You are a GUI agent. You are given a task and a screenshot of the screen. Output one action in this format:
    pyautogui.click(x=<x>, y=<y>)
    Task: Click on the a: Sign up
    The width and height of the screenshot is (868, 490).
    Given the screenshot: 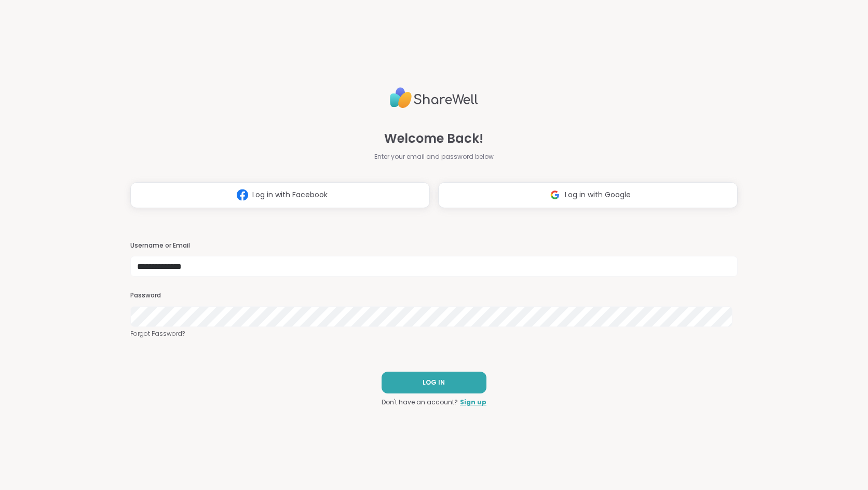 What is the action you would take?
    pyautogui.click(x=473, y=402)
    